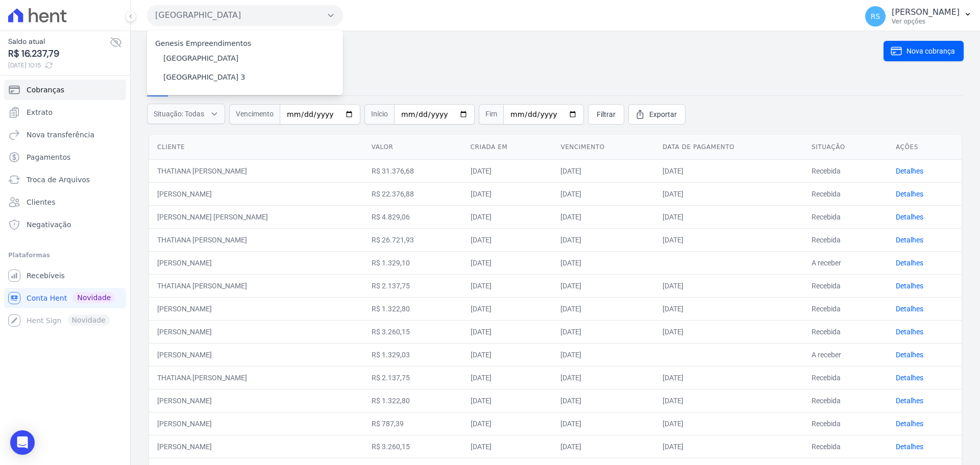 This screenshot has width=980, height=465. Describe the element at coordinates (413, 308) in the screenshot. I see `td: R$ 1.322,80` at that location.